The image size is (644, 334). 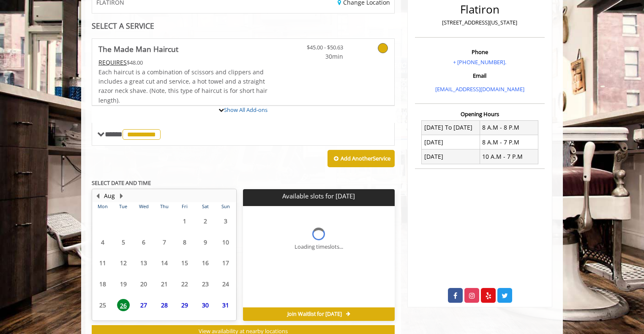 I want to click on div: SELECT A SERVICE, so click(x=242, y=26).